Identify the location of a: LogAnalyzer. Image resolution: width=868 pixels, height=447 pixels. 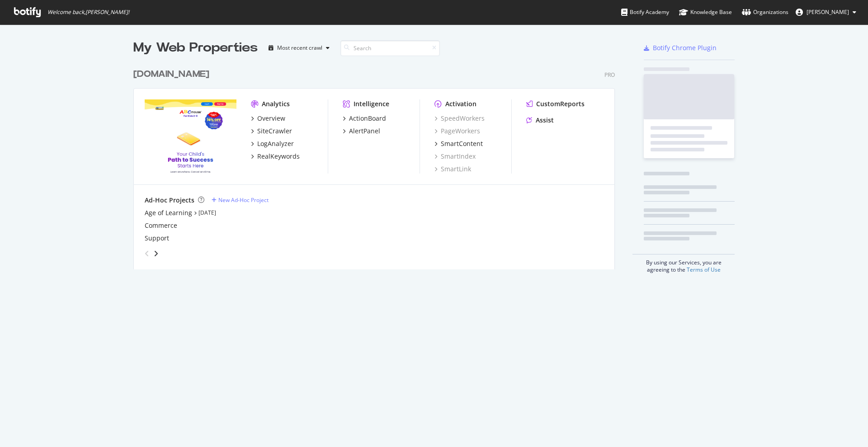
(272, 144).